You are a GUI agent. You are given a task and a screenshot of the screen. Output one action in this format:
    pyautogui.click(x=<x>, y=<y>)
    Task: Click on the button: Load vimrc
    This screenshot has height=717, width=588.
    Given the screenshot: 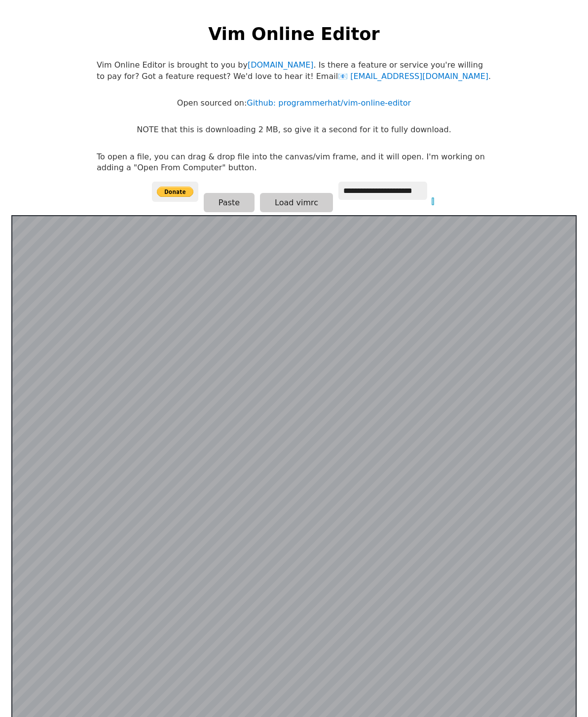 What is the action you would take?
    pyautogui.click(x=296, y=202)
    